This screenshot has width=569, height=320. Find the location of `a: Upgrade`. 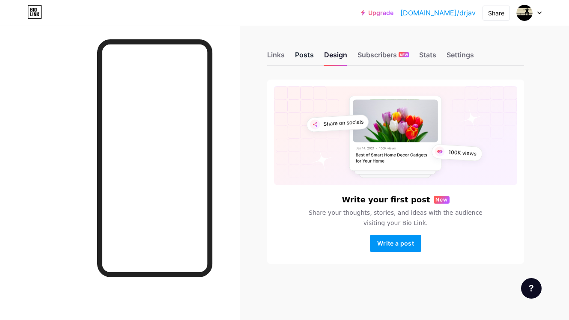

a: Upgrade is located at coordinates (377, 13).